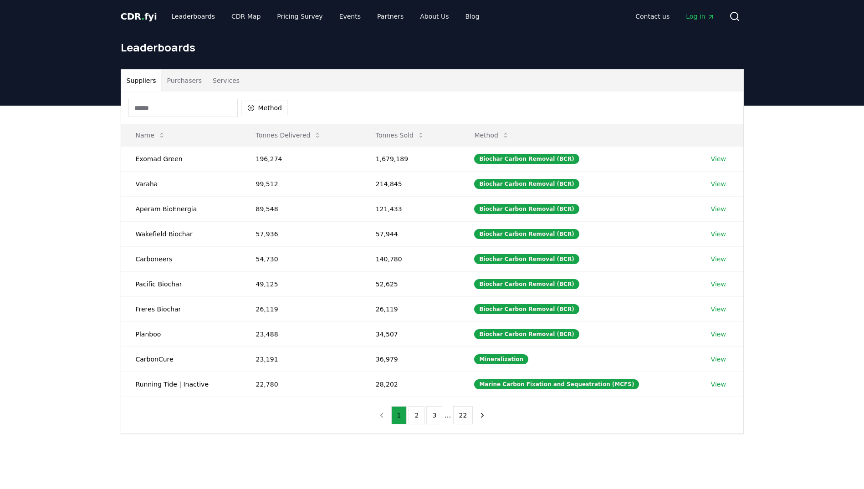 The height and width of the screenshot is (489, 864). I want to click on td: 52,625, so click(410, 284).